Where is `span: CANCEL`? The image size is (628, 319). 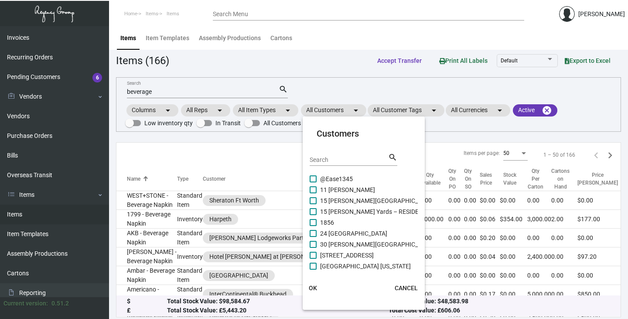
span: CANCEL is located at coordinates (406, 288).